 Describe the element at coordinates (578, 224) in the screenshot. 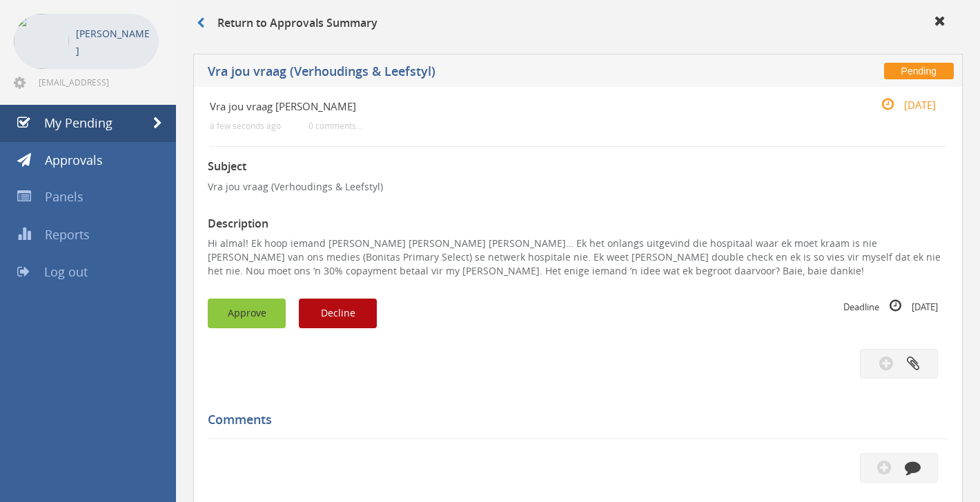

I see `h3: Description` at that location.